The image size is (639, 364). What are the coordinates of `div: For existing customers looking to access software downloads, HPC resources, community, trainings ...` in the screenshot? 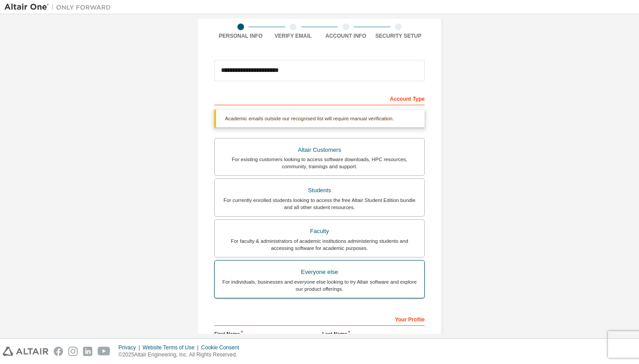 It's located at (320, 163).